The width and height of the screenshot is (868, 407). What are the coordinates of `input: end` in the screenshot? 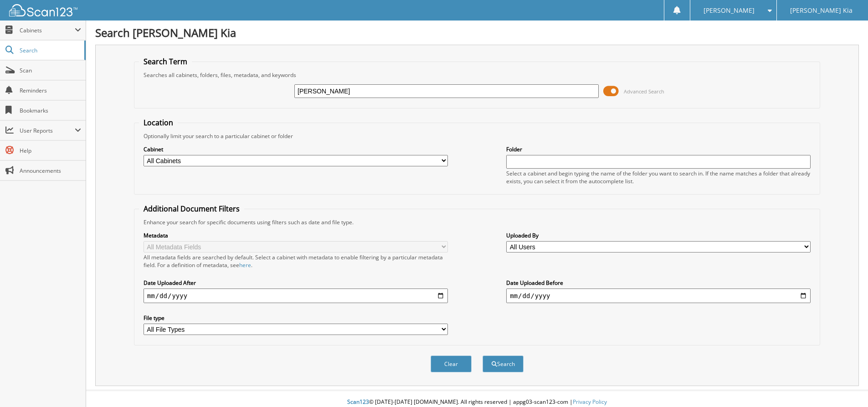 It's located at (658, 296).